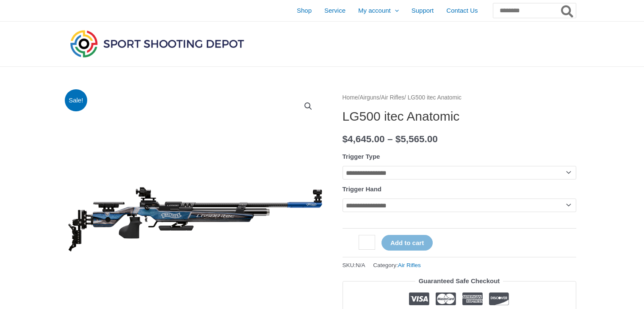 The height and width of the screenshot is (309, 644). Describe the element at coordinates (157, 44) in the screenshot. I see `img: Sport Shooting Depot` at that location.